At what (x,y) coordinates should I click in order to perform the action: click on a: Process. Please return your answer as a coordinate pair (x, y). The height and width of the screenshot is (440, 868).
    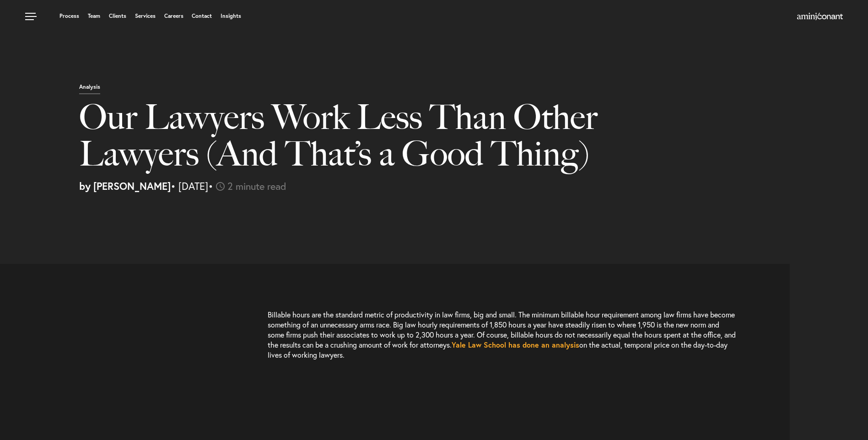
    Looking at the image, I should click on (69, 16).